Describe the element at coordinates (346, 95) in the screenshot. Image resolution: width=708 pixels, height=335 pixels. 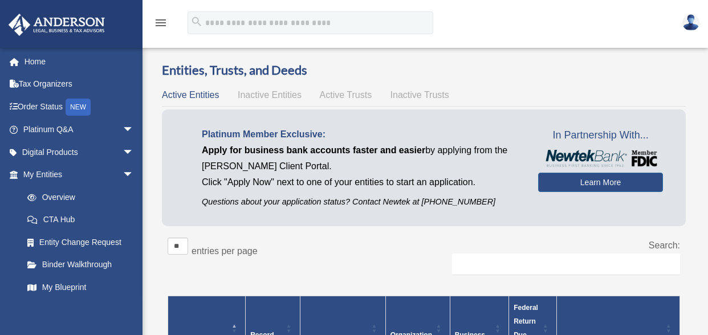
I see `span: Active Trusts` at that location.